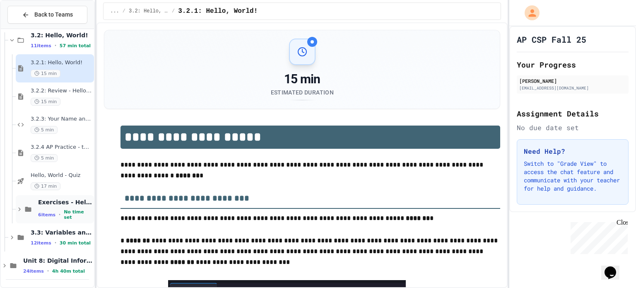 The width and height of the screenshot is (636, 288). I want to click on div: Estimated Duration, so click(302, 92).